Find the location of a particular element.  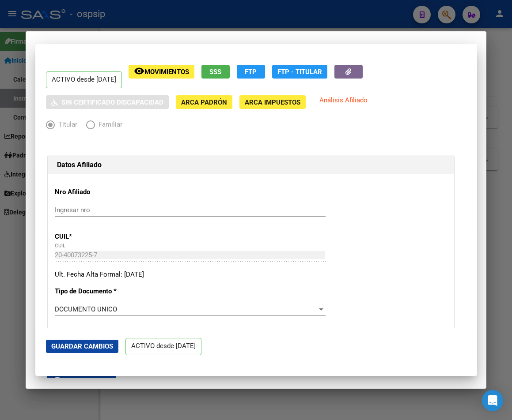

span: FTP - Titular is located at coordinates (300, 72).